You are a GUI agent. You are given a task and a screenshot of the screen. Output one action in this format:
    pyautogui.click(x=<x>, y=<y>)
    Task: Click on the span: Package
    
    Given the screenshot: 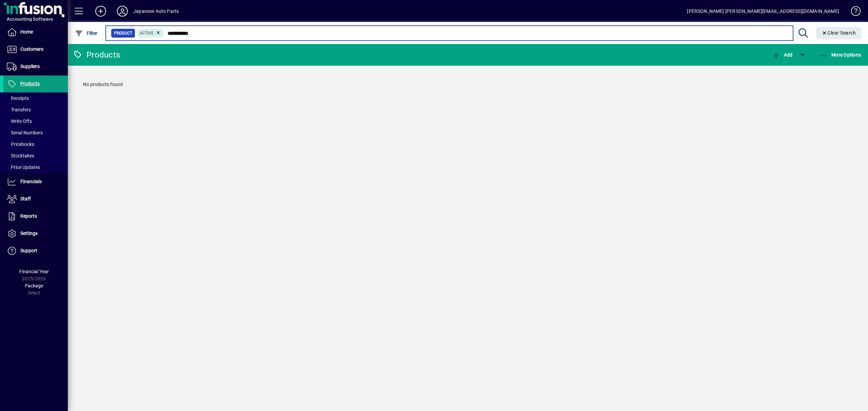 What is the action you would take?
    pyautogui.click(x=34, y=286)
    